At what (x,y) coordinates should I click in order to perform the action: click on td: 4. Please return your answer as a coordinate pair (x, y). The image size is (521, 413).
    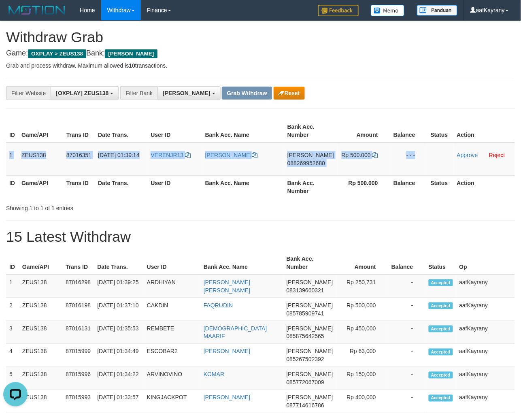
    Looking at the image, I should click on (13, 355).